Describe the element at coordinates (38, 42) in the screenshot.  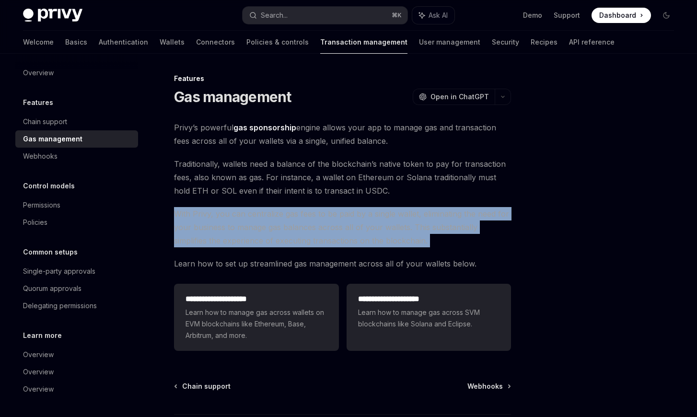
I see `a: Welcome` at that location.